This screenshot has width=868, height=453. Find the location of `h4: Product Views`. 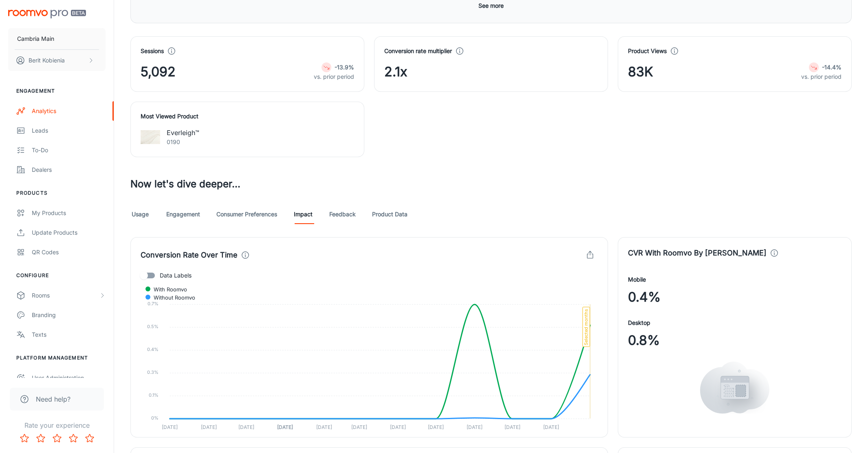

h4: Product Views is located at coordinates (647, 51).